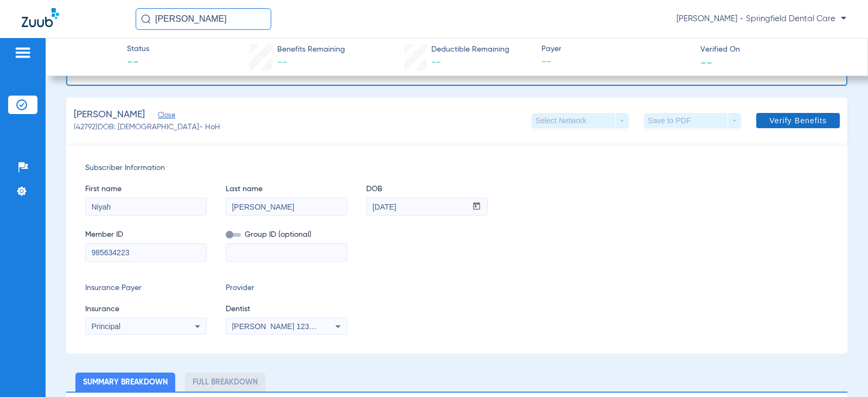 Image resolution: width=868 pixels, height=397 pixels. What do you see at coordinates (23, 53) in the screenshot?
I see `img: hamburger-icon` at bounding box center [23, 53].